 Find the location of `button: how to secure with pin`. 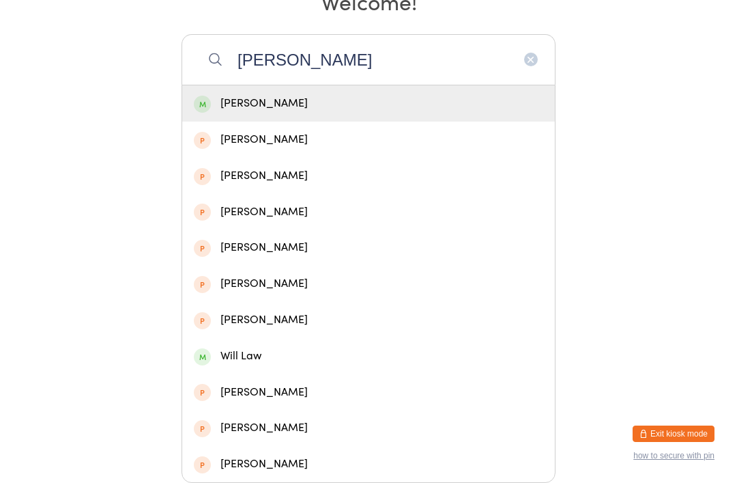

button: how to secure with pin is located at coordinates (674, 455).